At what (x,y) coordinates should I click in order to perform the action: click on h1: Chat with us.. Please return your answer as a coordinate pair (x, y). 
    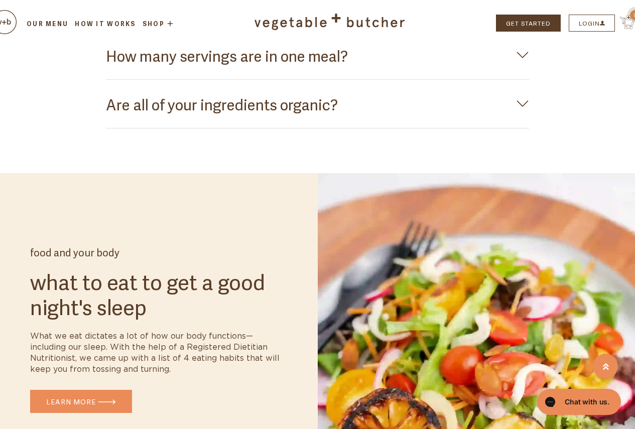
    Looking at the image, I should click on (55, 17).